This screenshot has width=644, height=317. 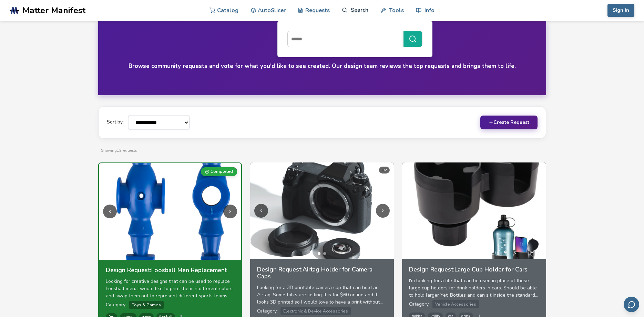 I want to click on h3: Design Request: Large Cup Holder for Cars, so click(x=474, y=270).